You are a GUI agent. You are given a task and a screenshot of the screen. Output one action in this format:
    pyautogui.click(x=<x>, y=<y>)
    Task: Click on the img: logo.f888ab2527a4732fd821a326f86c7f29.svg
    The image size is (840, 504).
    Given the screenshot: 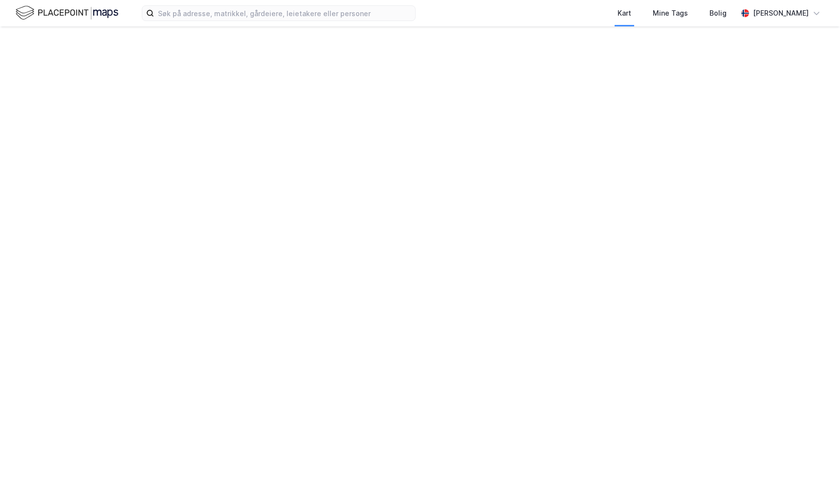 What is the action you would take?
    pyautogui.click(x=67, y=13)
    